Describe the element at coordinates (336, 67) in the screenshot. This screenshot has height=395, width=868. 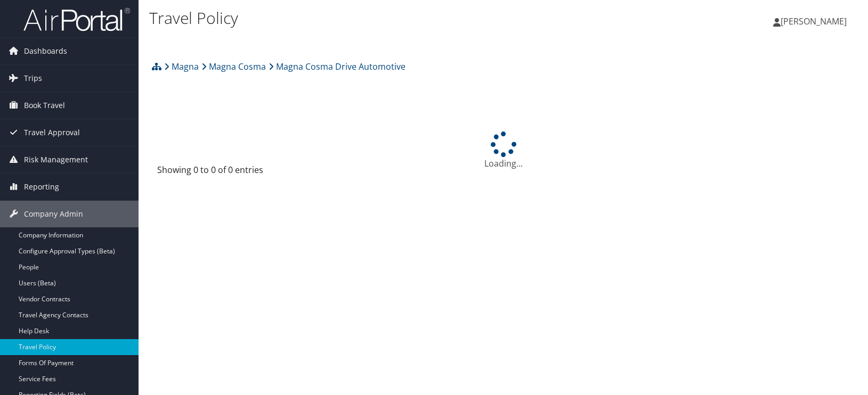
I see `a: Magna Cosma Drive Automotive` at that location.